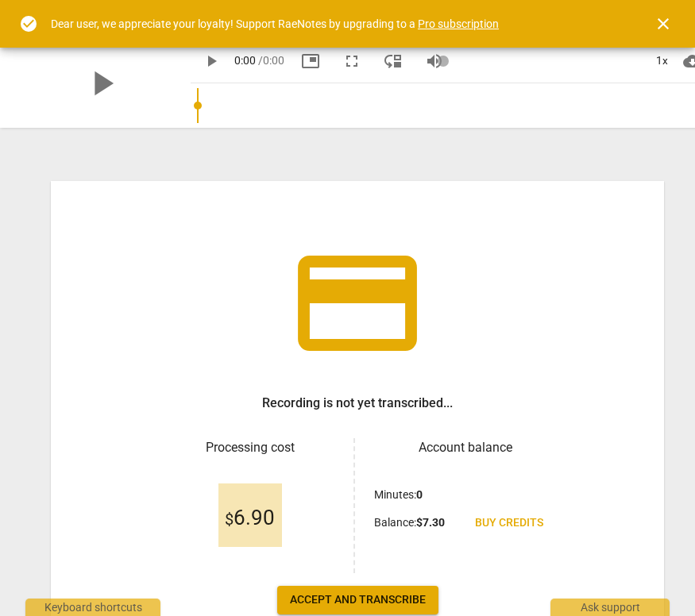  What do you see at coordinates (393, 61) in the screenshot?
I see `button: View player as separate pane` at bounding box center [393, 61].